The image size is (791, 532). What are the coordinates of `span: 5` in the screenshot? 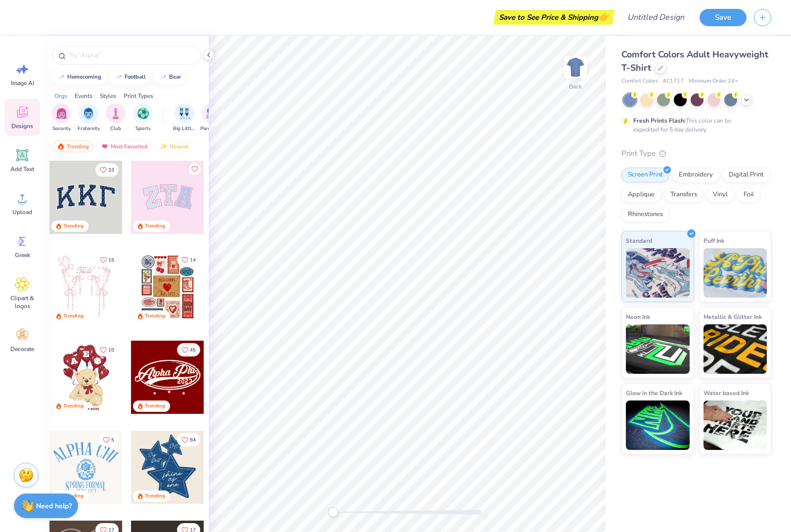 It's located at (112, 440).